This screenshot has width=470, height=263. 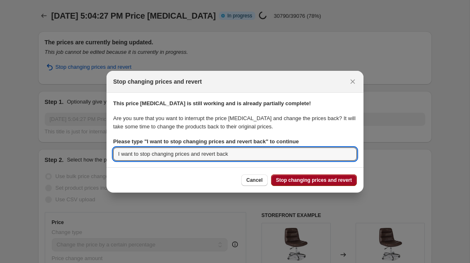 What do you see at coordinates (353, 82) in the screenshot?
I see `button: Close` at bounding box center [353, 82].